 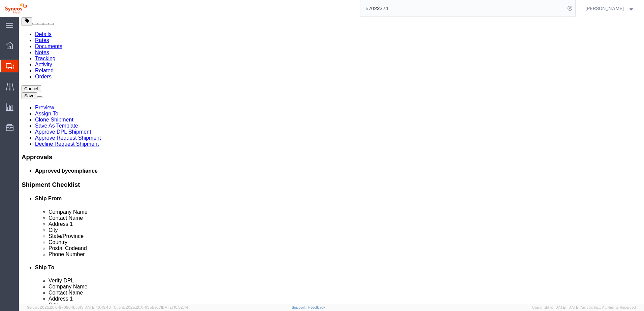 What do you see at coordinates (151, 307) in the screenshot?
I see `span: Client: 2025.20.0-035ba07` at bounding box center [151, 307].